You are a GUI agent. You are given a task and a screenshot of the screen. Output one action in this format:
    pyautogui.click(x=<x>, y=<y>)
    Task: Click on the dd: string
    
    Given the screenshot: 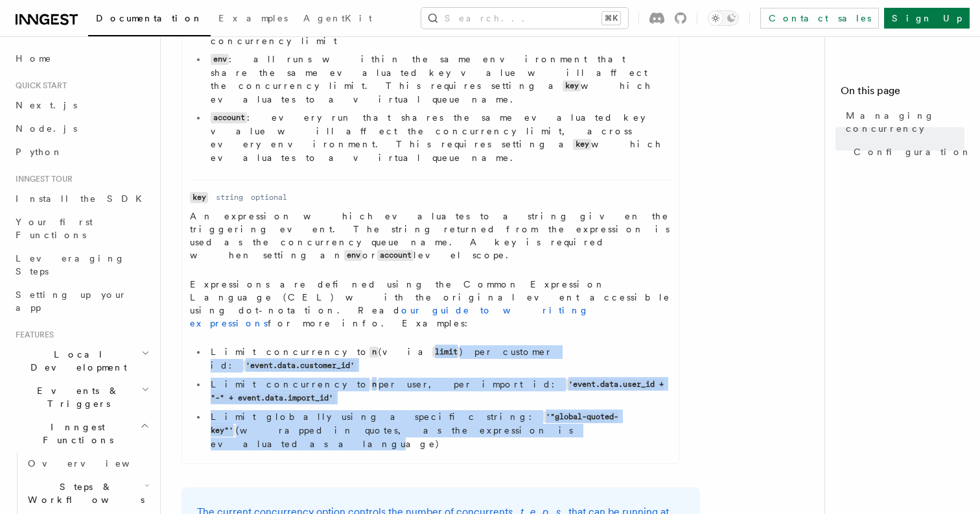 What is the action you would take?
    pyautogui.click(x=230, y=197)
    